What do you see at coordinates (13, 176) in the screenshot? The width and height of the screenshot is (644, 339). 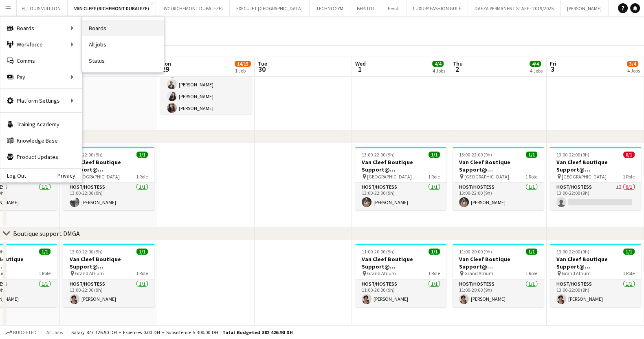 I see `a: Log Out` at bounding box center [13, 176].